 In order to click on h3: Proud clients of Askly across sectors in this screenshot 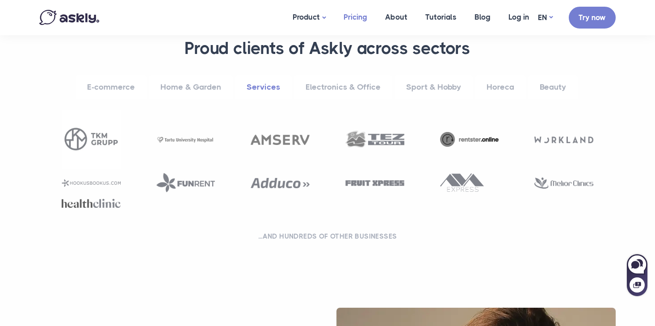, I will do `click(327, 49)`.